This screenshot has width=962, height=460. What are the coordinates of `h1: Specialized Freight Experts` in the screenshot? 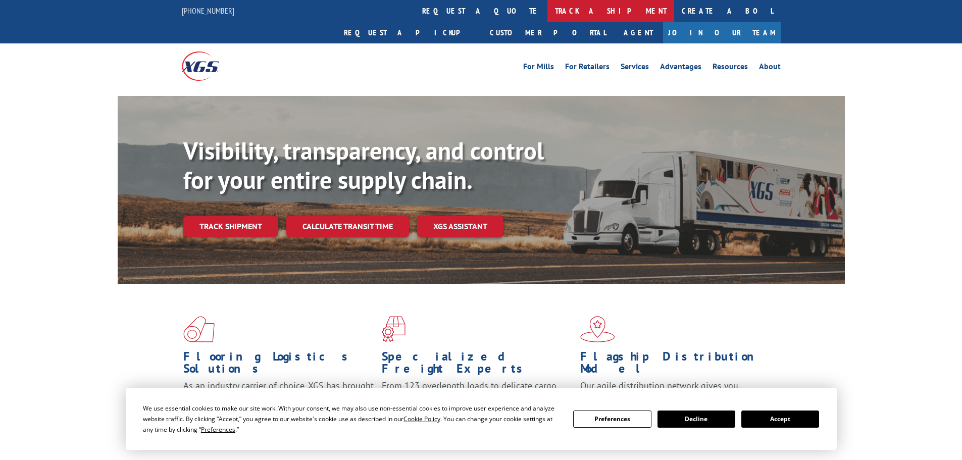 It's located at (477, 365).